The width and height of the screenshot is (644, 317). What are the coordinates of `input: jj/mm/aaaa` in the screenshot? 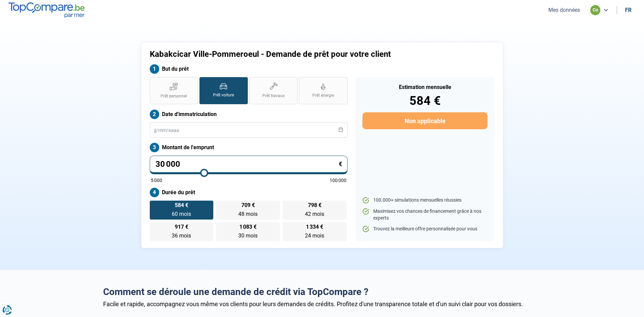 It's located at (248, 130).